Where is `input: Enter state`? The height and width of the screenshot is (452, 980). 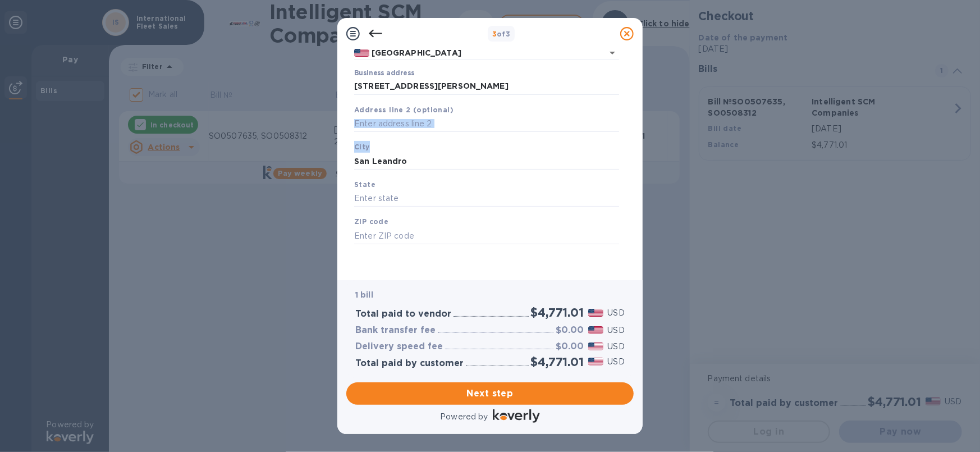
input: Enter state is located at coordinates (487, 199).